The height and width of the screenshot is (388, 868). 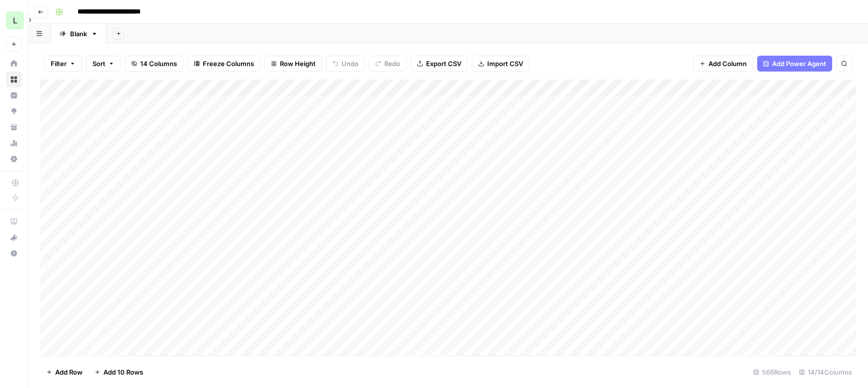 What do you see at coordinates (392, 64) in the screenshot?
I see `span: Redo` at bounding box center [392, 64].